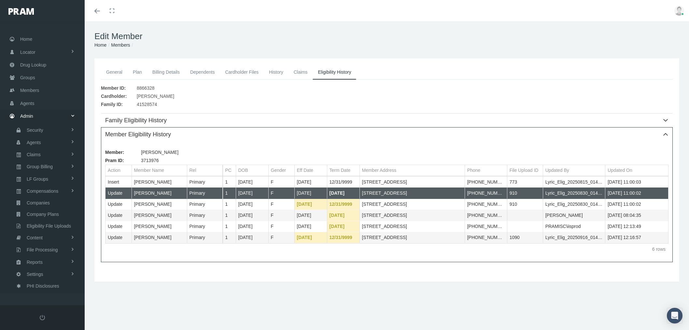 Image resolution: width=689 pixels, height=330 pixels. What do you see at coordinates (228, 170) in the screenshot?
I see `div: PC` at bounding box center [228, 170].